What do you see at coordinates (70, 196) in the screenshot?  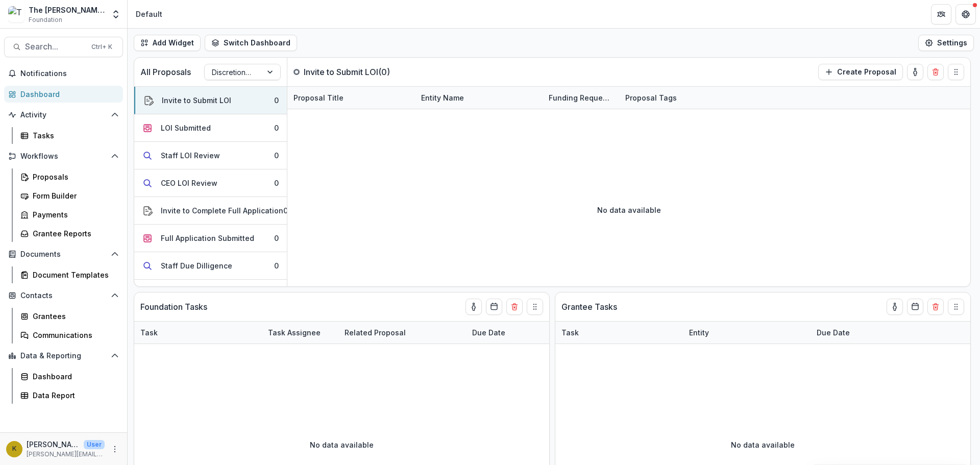 I see `a: Form Builder` at bounding box center [70, 196].